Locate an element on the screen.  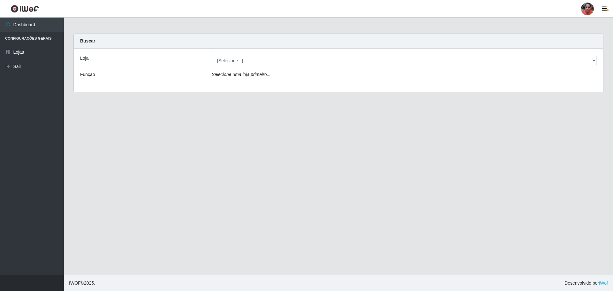
a: iWof is located at coordinates (603, 283).